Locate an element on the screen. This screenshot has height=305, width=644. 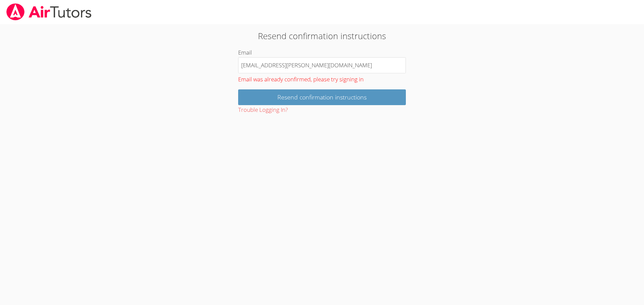
button: Trouble Logging In? is located at coordinates (263, 110).